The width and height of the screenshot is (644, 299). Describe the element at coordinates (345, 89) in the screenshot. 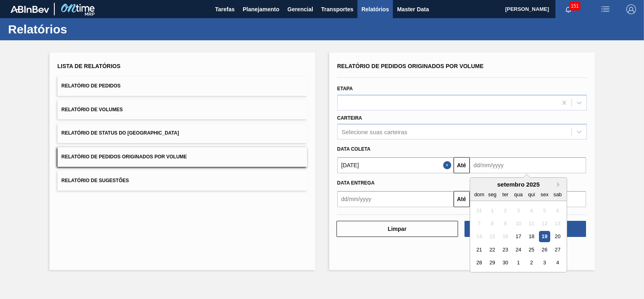

I see `label: Etapa` at that location.